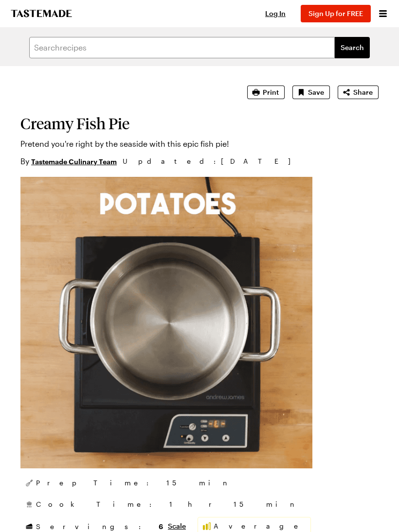 The height and width of the screenshot is (532, 399). What do you see at coordinates (260, 527) in the screenshot?
I see `span: Average` at bounding box center [260, 527].